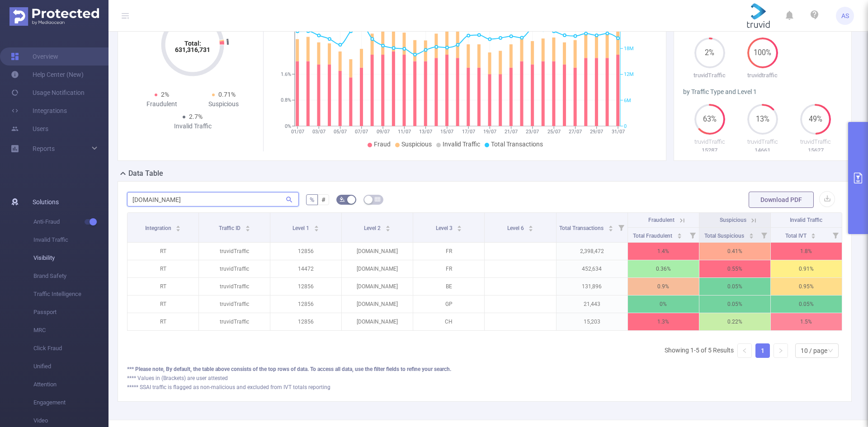 The width and height of the screenshot is (868, 427). I want to click on p: 1.5%, so click(806, 322).